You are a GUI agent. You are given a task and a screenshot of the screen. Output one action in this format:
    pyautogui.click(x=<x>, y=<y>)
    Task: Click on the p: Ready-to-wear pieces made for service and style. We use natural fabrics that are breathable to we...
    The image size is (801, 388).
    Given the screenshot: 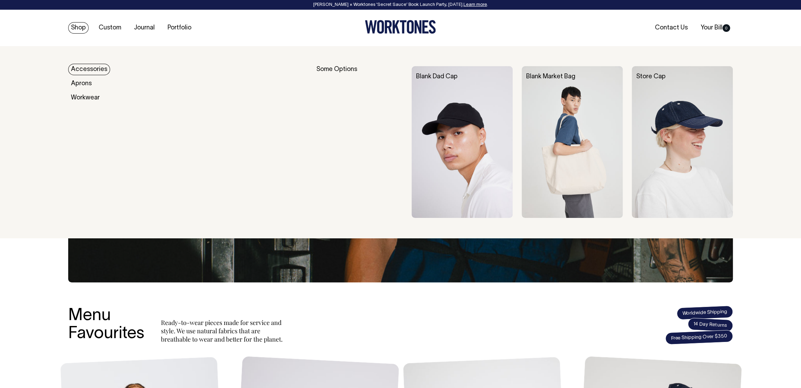 What is the action you would take?
    pyautogui.click(x=223, y=331)
    